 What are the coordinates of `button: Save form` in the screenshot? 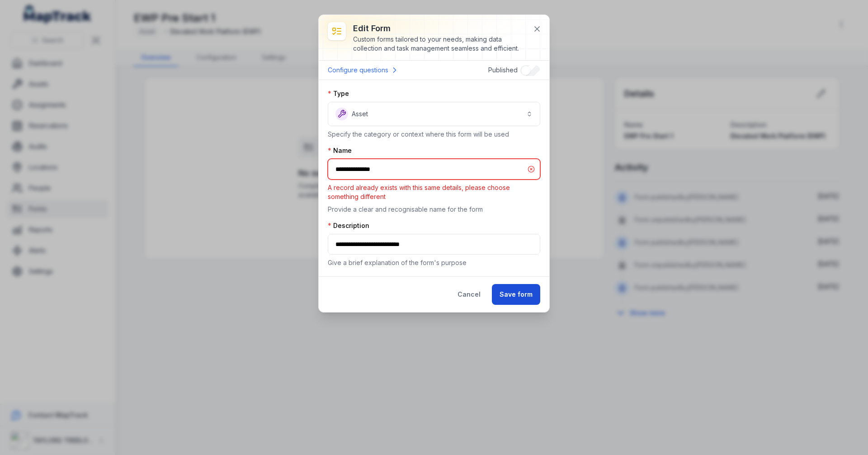 It's located at (516, 295).